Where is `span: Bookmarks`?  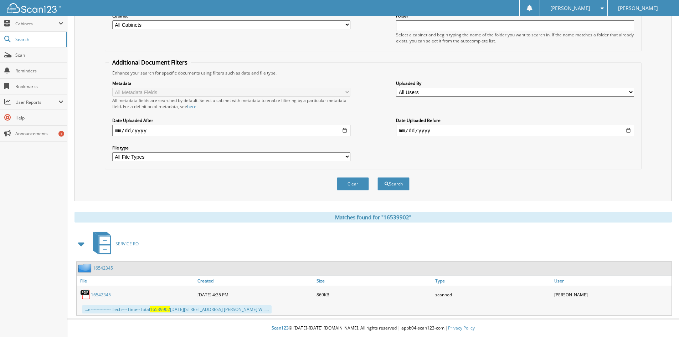
span: Bookmarks is located at coordinates (39, 86).